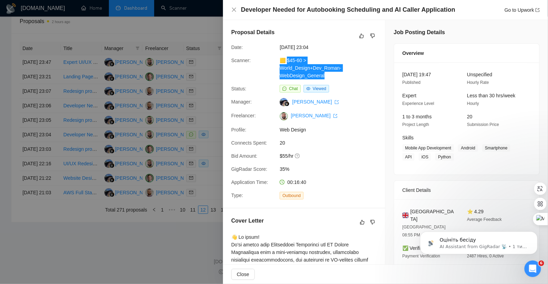  Describe the element at coordinates (241, 60) in the screenshot. I see `span: Scanner:` at that location.